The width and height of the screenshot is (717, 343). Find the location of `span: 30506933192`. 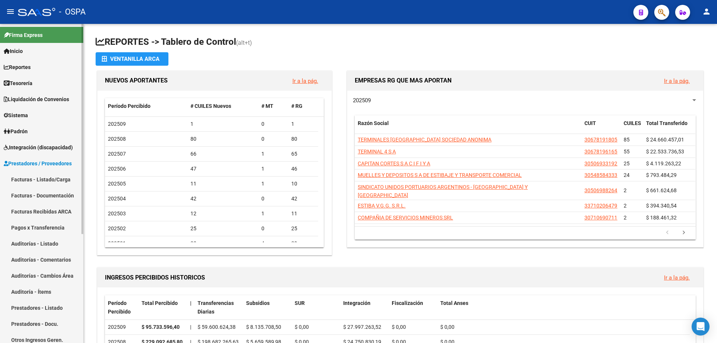

span: 30506933192 is located at coordinates (601, 164).